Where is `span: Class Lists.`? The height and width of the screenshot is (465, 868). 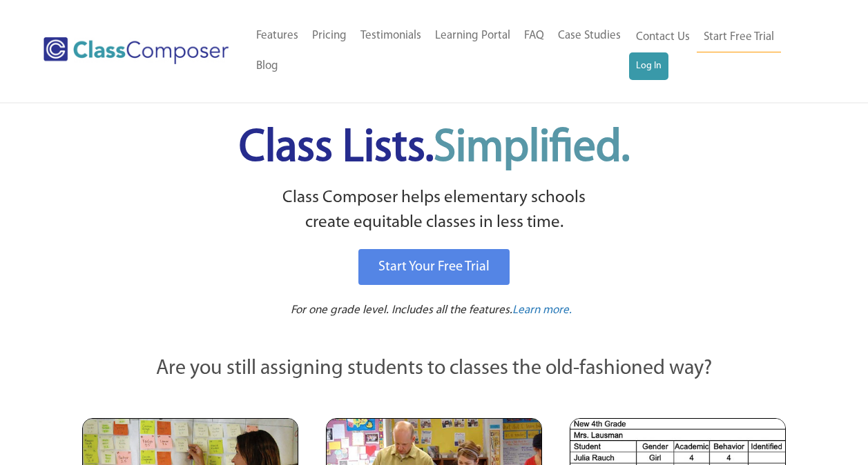
span: Class Lists. is located at coordinates (434, 149).